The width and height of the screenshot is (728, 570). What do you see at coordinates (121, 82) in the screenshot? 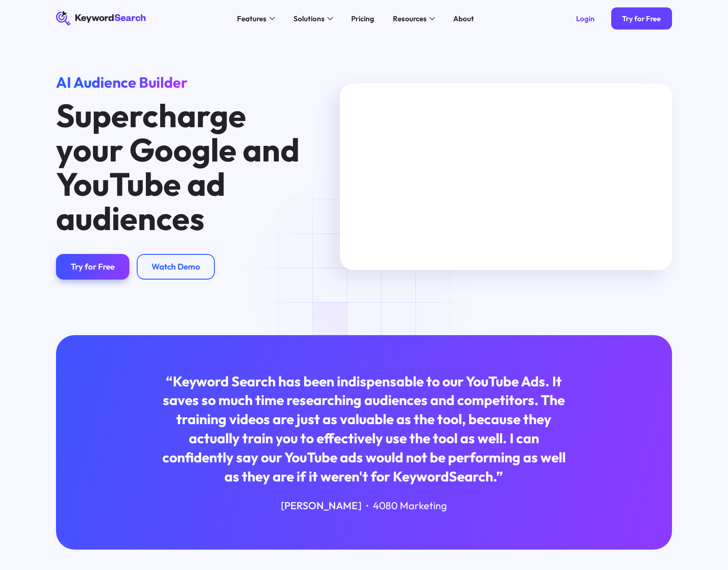
I see `span: AI Audience Builder` at bounding box center [121, 82].